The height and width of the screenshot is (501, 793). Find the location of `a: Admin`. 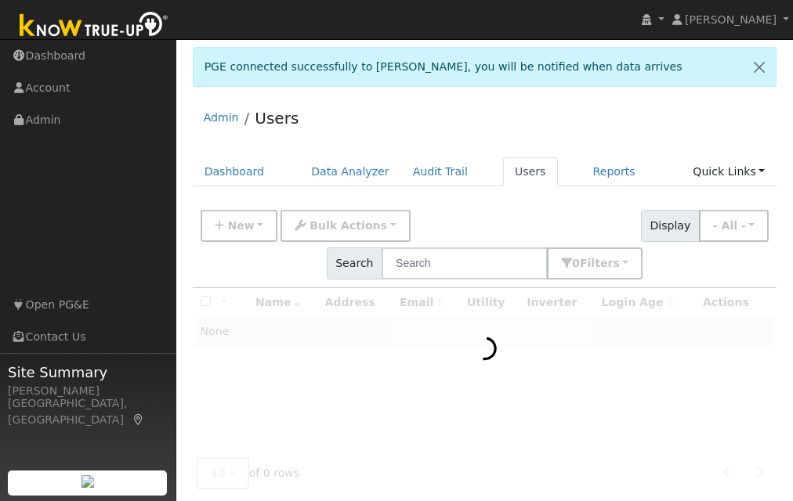

a: Admin is located at coordinates (221, 117).